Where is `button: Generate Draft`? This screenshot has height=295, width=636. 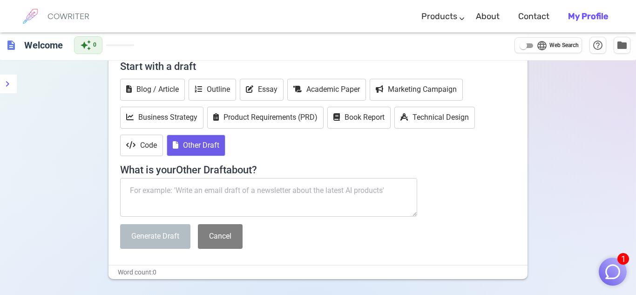 button: Generate Draft is located at coordinates (155, 236).